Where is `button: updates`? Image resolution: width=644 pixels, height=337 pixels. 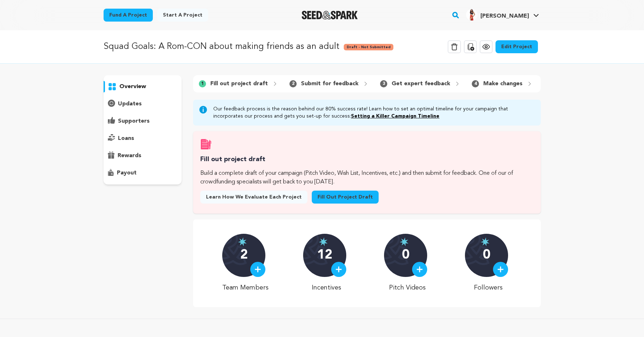 button: updates is located at coordinates (143, 104).